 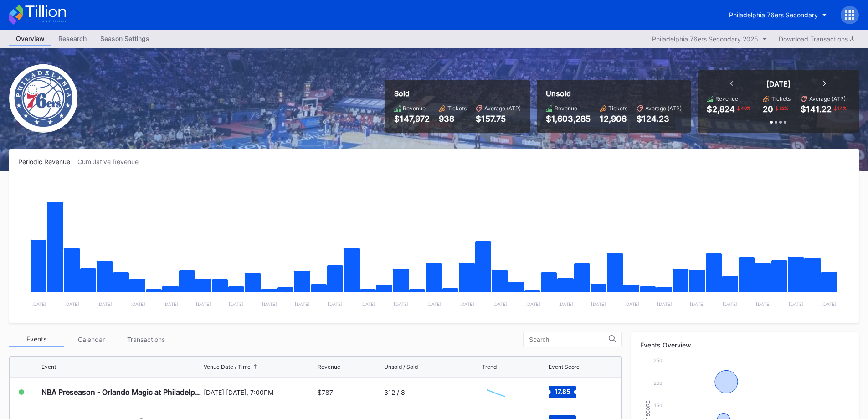 What do you see at coordinates (745, 345) in the screenshot?
I see `div: Events Overview` at bounding box center [745, 345].